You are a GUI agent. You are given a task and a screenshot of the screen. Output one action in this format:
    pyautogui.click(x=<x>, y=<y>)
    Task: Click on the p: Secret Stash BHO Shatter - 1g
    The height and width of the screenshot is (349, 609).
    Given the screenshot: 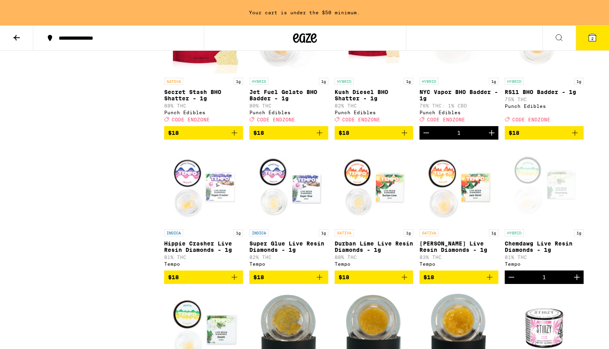 What is the action you would take?
    pyautogui.click(x=203, y=95)
    